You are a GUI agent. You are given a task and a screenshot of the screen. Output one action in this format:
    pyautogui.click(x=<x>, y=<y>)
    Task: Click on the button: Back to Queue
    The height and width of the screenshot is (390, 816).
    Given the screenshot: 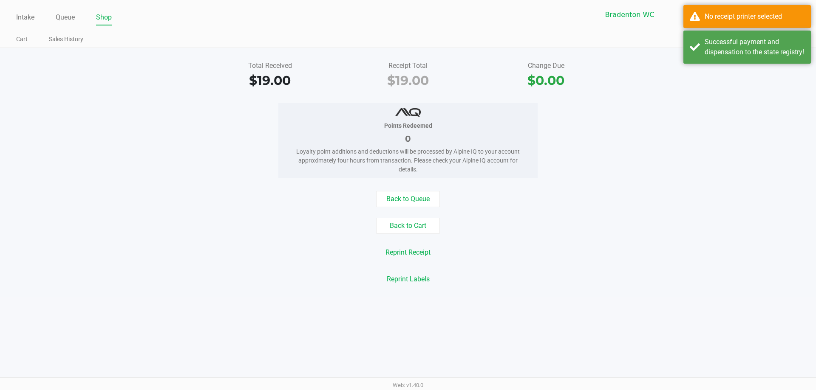 What is the action you would take?
    pyautogui.click(x=408, y=199)
    